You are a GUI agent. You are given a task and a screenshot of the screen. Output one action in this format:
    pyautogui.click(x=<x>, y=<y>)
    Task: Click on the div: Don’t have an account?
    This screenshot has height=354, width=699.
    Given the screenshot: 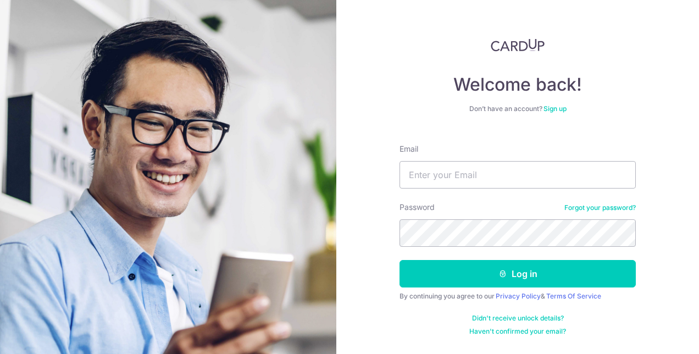 What is the action you would take?
    pyautogui.click(x=518, y=109)
    